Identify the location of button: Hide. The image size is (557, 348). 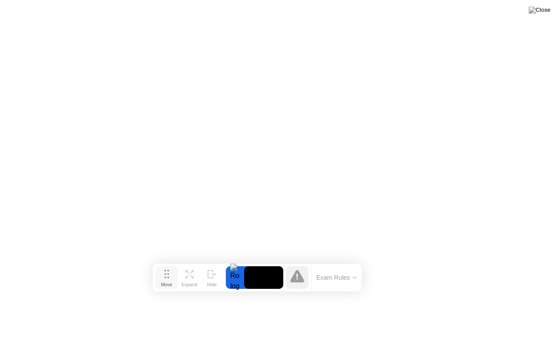
(212, 278).